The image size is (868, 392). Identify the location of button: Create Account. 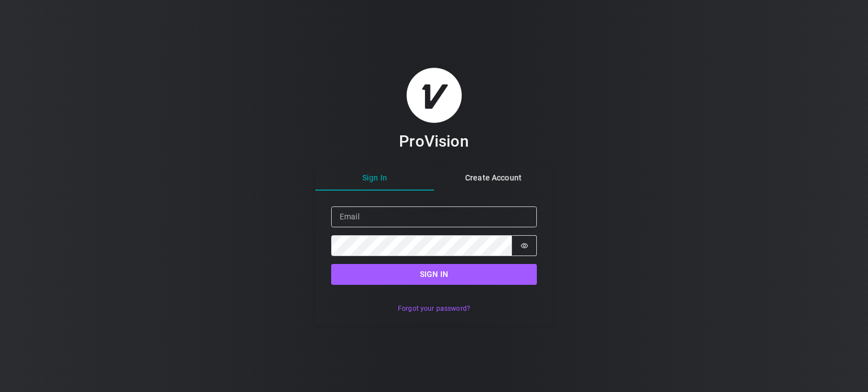
(493, 178).